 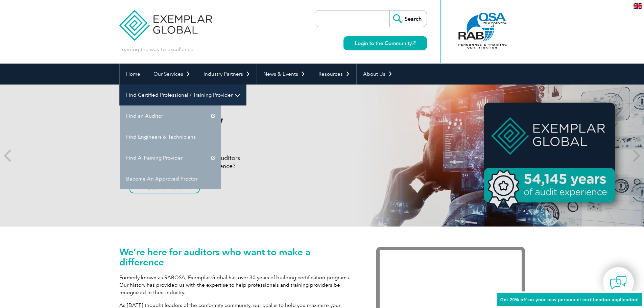 What do you see at coordinates (256, 128) in the screenshot?
I see `h2: Getting to Know Our Customers` at bounding box center [256, 128].